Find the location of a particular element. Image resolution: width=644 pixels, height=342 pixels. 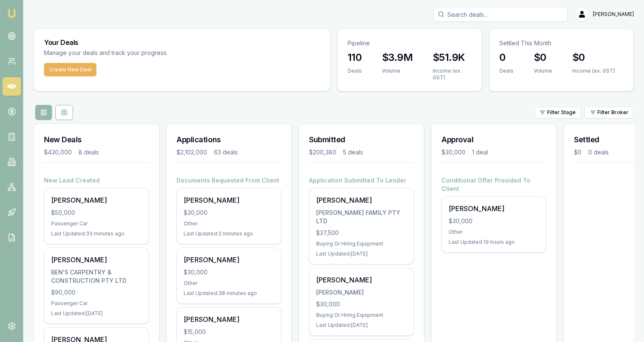

div: 63 deals is located at coordinates (225, 152).